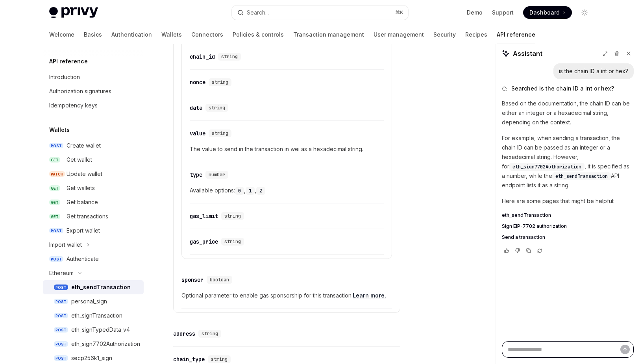 This screenshot has width=640, height=364. What do you see at coordinates (502, 12) in the screenshot?
I see `a: Support` at bounding box center [502, 12].